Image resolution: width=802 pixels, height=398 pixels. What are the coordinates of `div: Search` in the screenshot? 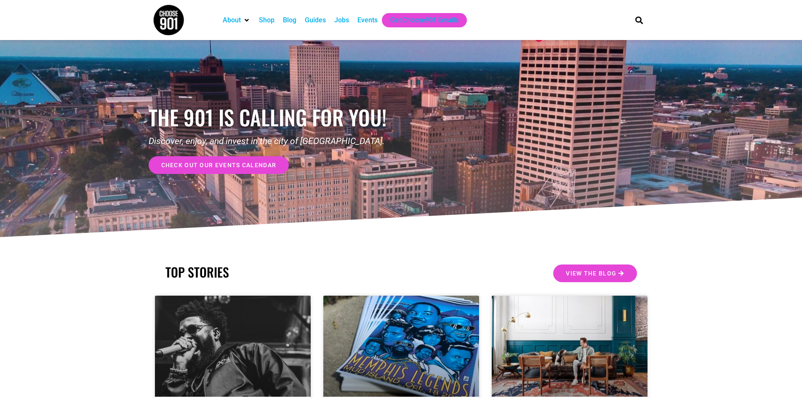 It's located at (638, 20).